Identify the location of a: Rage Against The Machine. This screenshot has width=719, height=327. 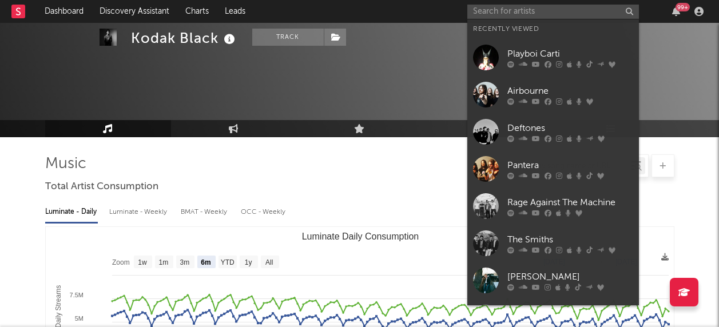
(553, 206).